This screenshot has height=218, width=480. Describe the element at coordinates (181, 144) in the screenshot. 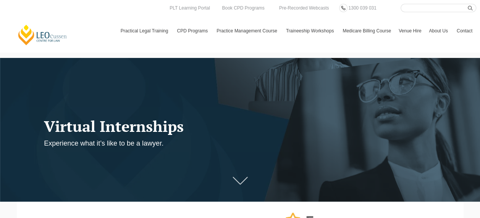

I see `p: Experience what it’s like to be a lawyer.` at that location.